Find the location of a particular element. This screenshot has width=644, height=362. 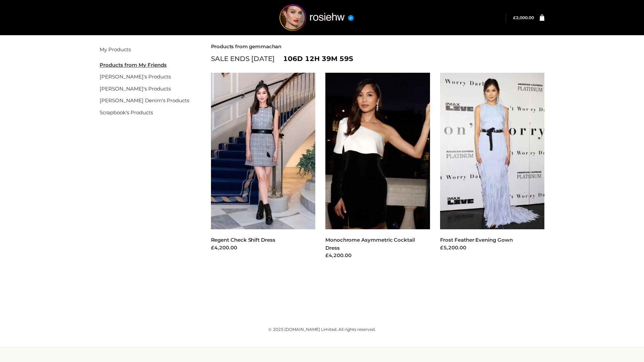

a: £2,000.00 is located at coordinates (524, 17).